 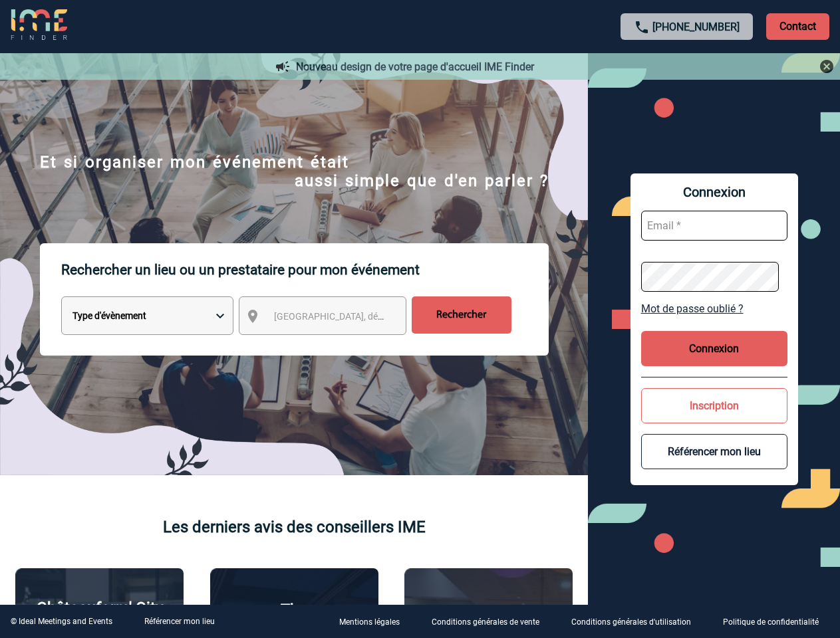 What do you see at coordinates (777, 622) in the screenshot?
I see `a: Politique de confidentialité` at bounding box center [777, 622].